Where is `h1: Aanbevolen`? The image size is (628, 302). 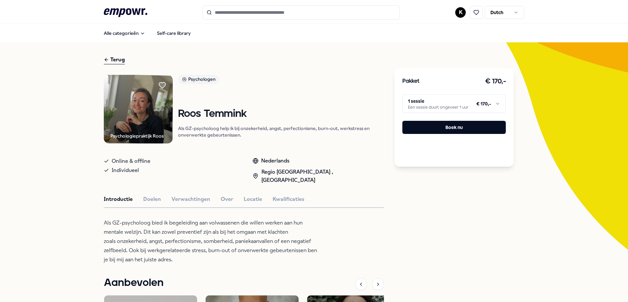 h1: Aanbevolen is located at coordinates (134, 283).